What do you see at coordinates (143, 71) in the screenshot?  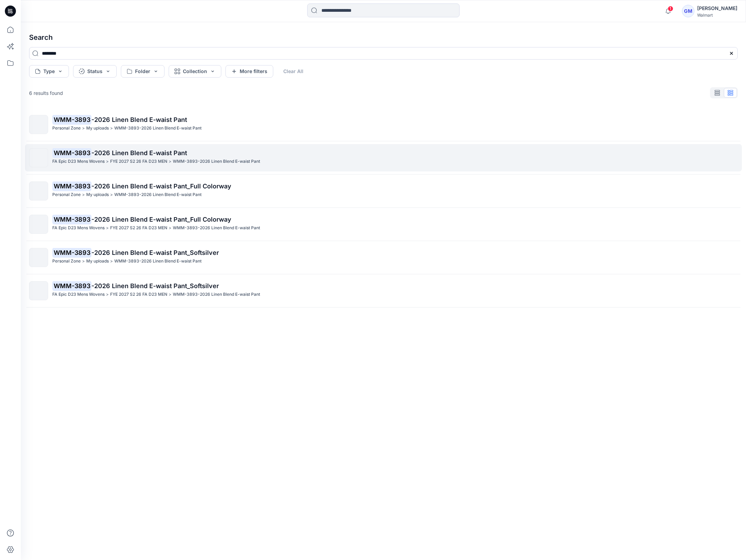 I see `button: Folder` at bounding box center [143, 71].